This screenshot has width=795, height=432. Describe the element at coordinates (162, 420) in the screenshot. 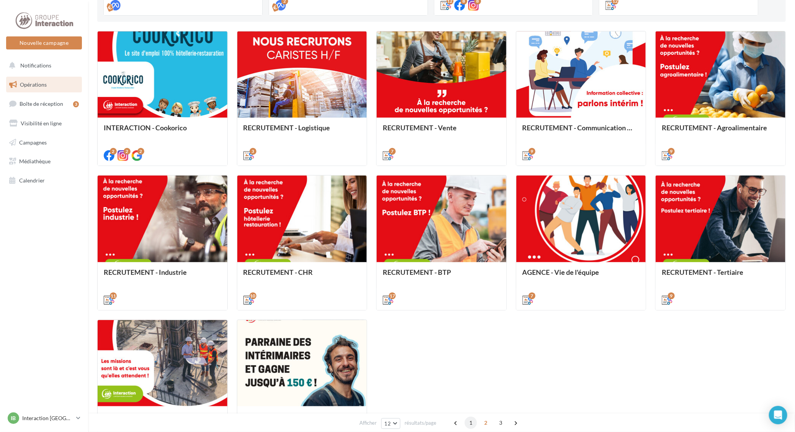

I see `div: RECRUTEMENT - Générique` at that location.